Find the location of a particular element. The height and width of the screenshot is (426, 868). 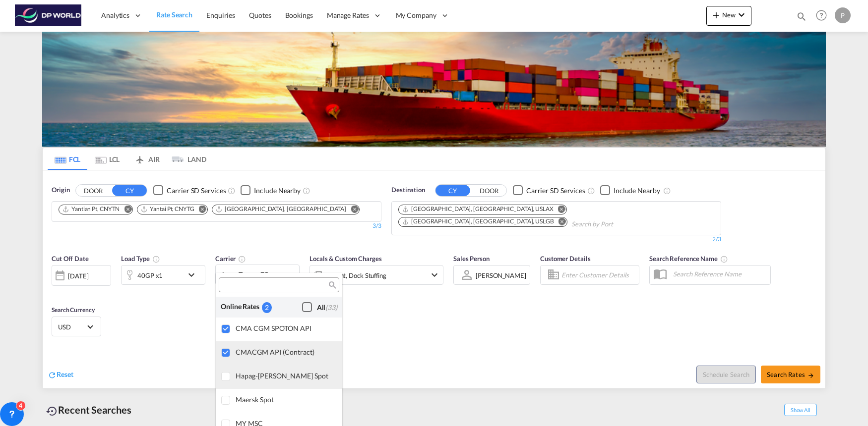

div: CMACGM API (Contract) is located at coordinates (284, 351).